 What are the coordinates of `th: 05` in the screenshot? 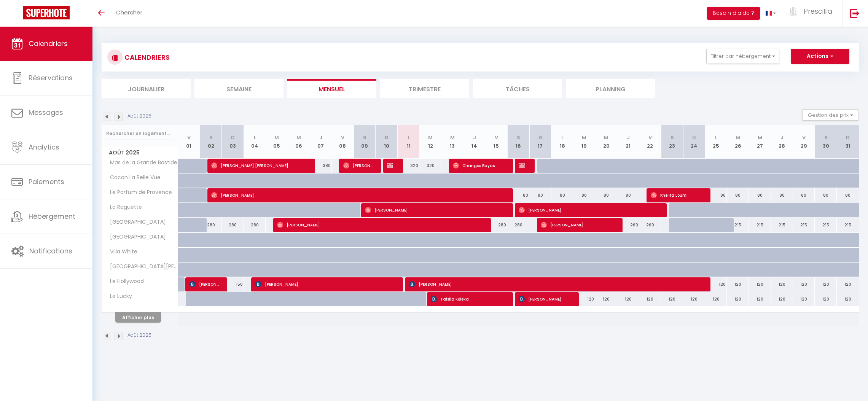 It's located at (277, 141).